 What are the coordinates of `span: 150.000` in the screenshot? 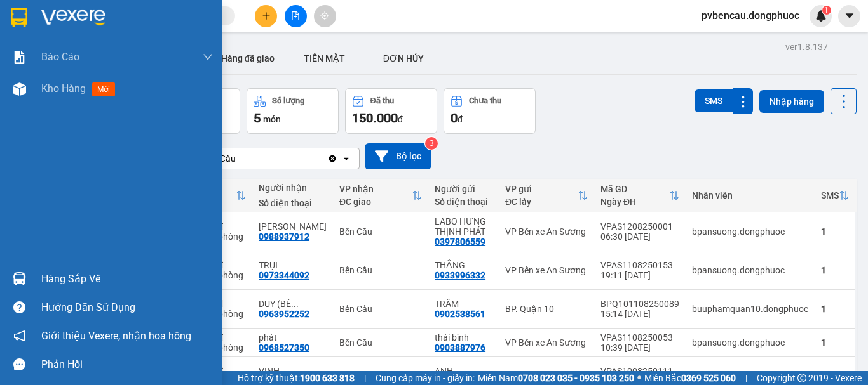 It's located at (375, 118).